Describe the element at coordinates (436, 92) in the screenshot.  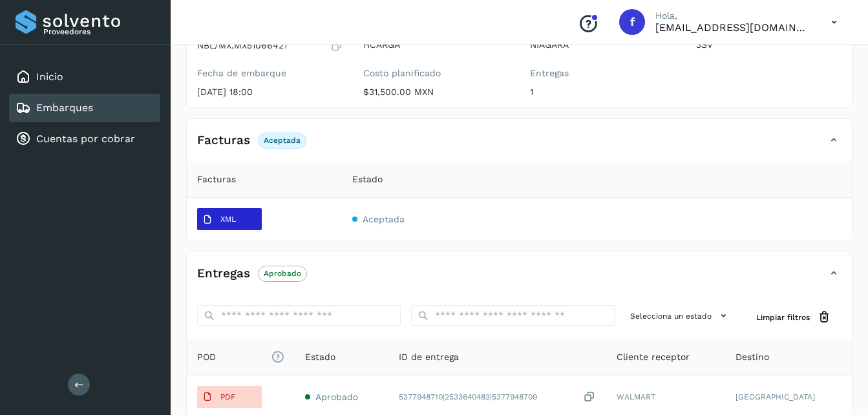
I see `p: $31,500.00 MXN` at that location.